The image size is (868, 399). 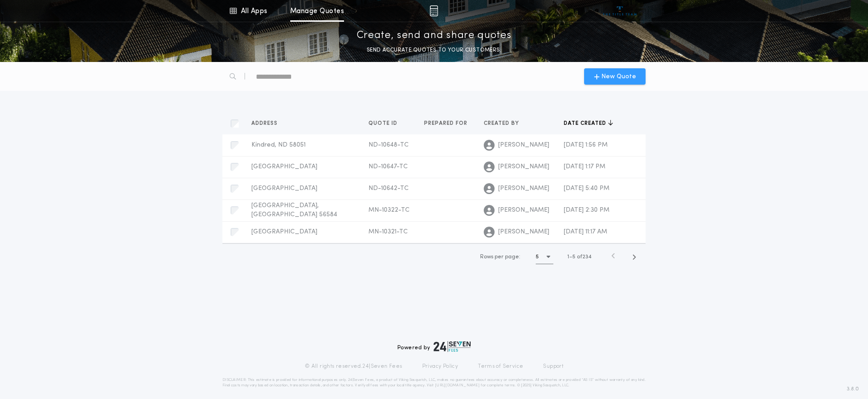 What do you see at coordinates (505, 124) in the screenshot?
I see `button: Created by` at bounding box center [505, 124].